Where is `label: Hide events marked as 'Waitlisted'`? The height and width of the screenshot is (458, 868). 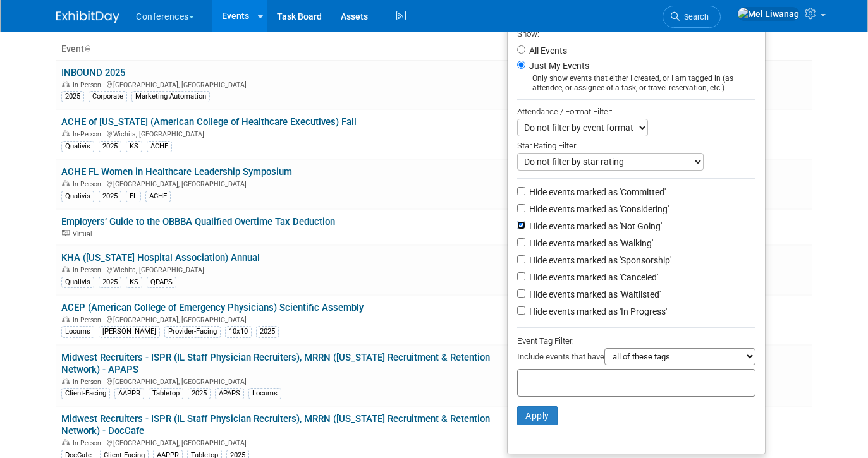 label: Hide events marked as 'Waitlisted' is located at coordinates (594, 294).